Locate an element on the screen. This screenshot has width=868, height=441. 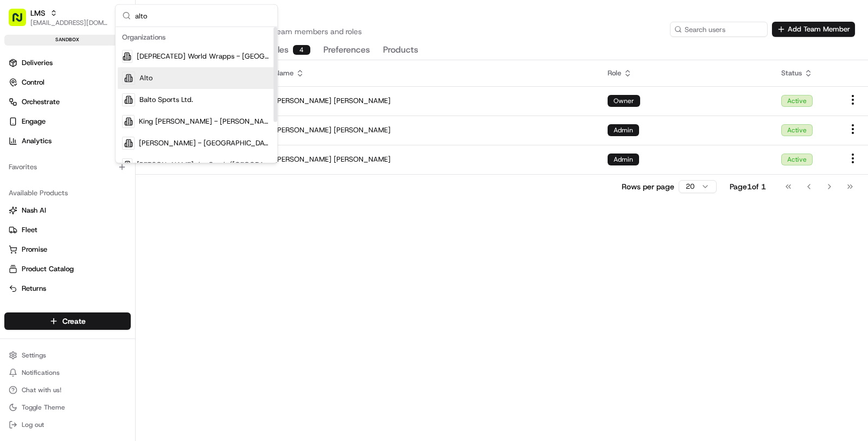
button: Control is located at coordinates (67, 82).